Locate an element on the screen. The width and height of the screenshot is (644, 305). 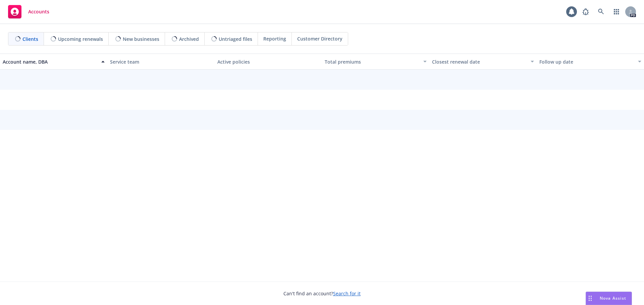
button: Total premiums is located at coordinates (376, 62).